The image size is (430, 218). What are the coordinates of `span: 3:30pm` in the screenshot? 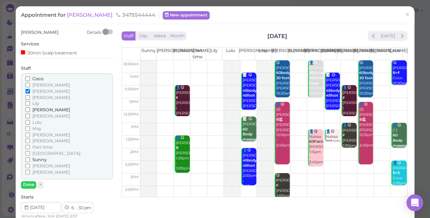 It's located at (132, 189).